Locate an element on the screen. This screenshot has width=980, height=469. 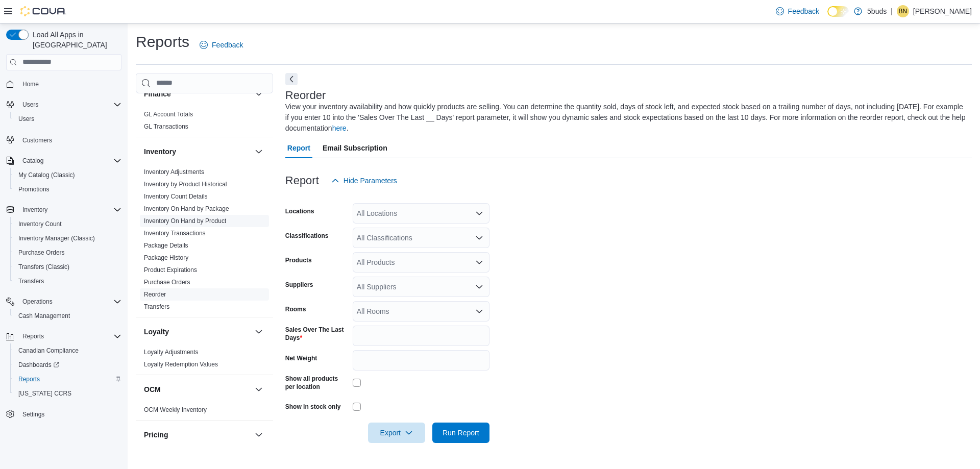
button: Reports is located at coordinates (68, 379).